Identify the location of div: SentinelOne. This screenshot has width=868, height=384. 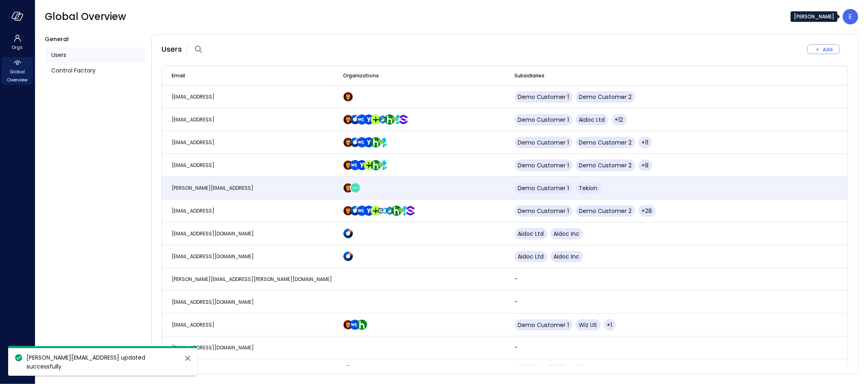
(412, 210).